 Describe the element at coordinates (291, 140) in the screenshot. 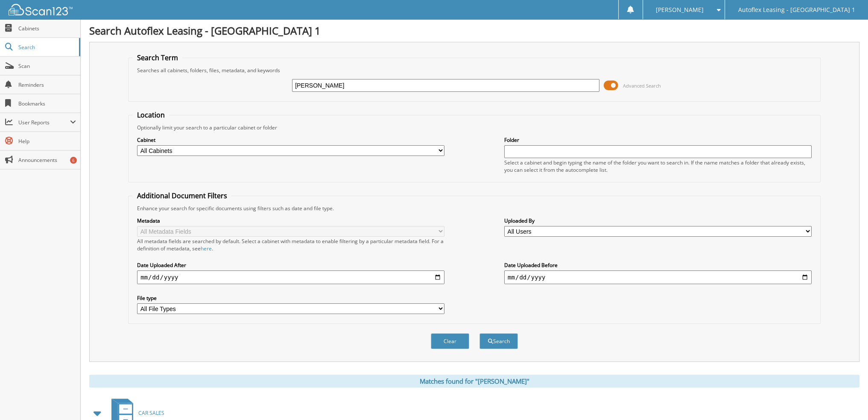

I see `label: Cabinet` at that location.